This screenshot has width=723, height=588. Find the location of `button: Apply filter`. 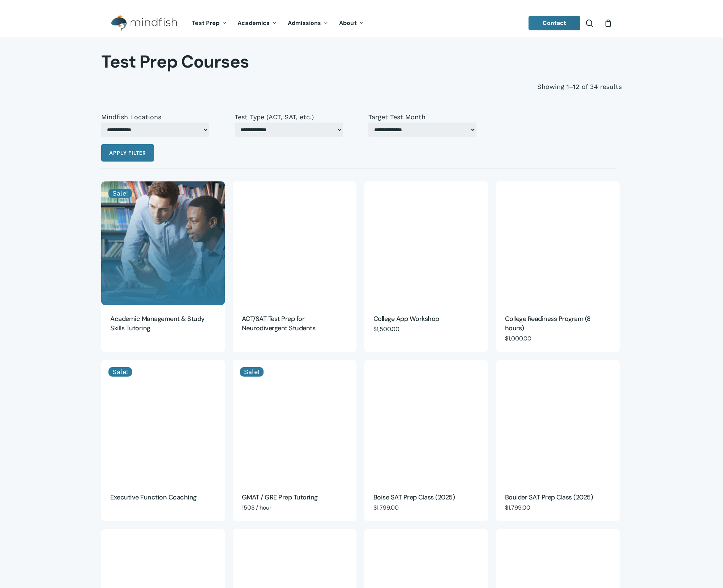

button: Apply filter is located at coordinates (128, 153).